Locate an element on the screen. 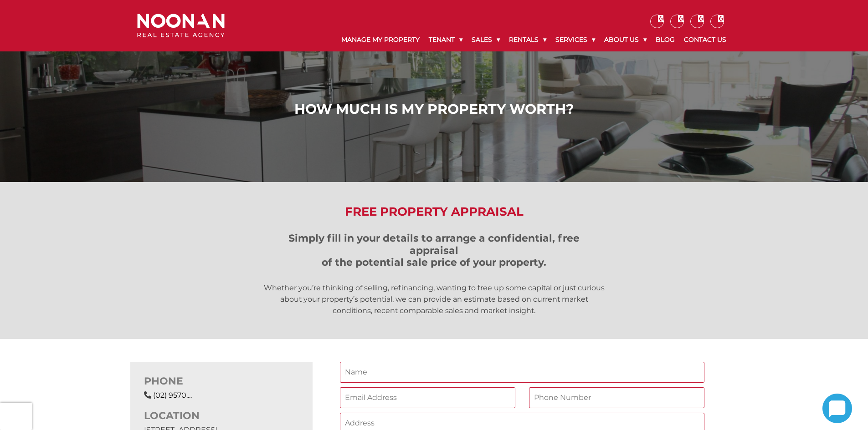 The height and width of the screenshot is (430, 868). h3: Simply fill in your details to arrange a confidential, free appraisal of the potential sale price... is located at coordinates (434, 251).